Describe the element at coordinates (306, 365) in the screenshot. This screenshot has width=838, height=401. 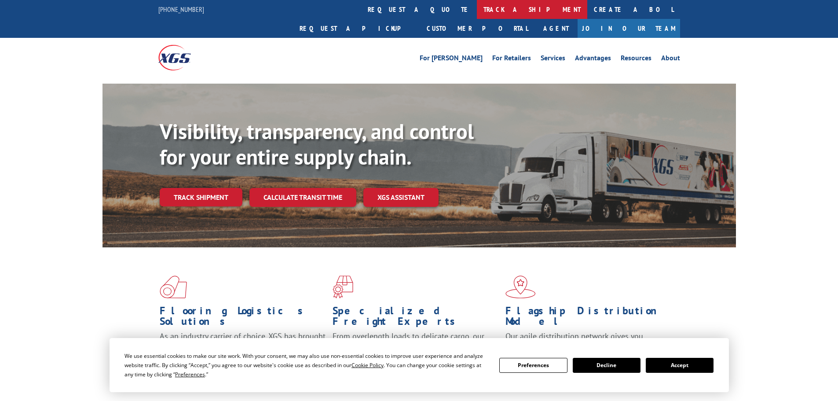
I see `div: We use essential cookies to make our site work. With your consent, we may also use non-essential ...` at that location.